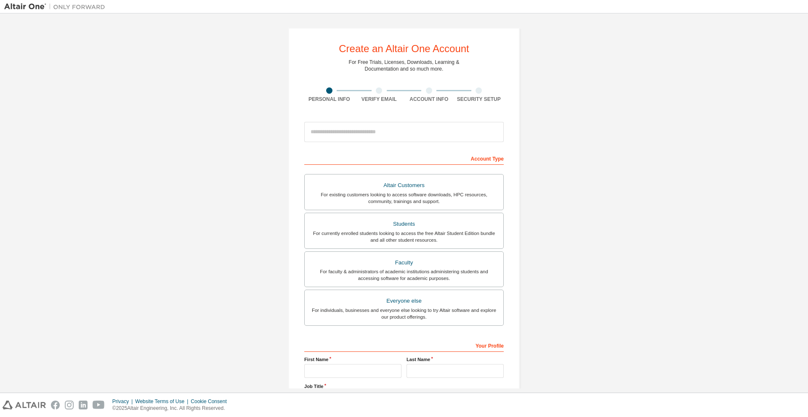 This screenshot has height=417, width=808. I want to click on div: Account Type, so click(404, 158).